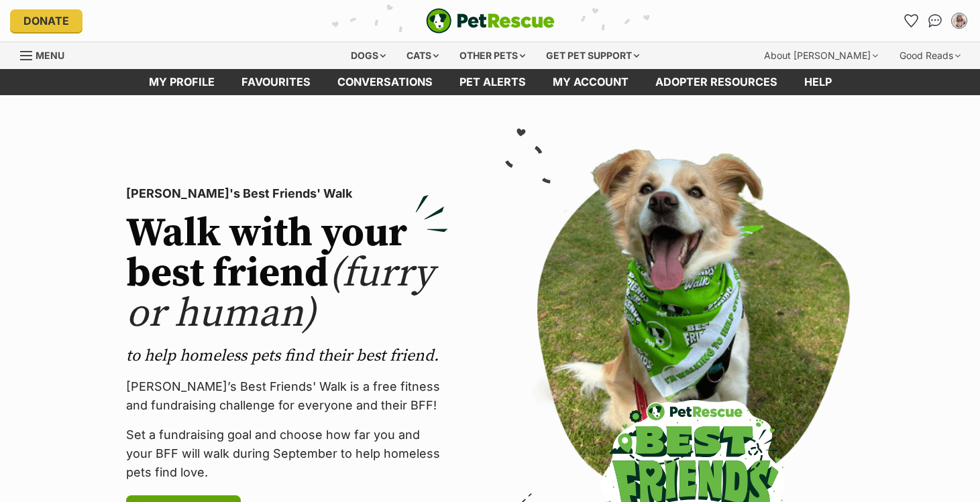  What do you see at coordinates (592, 56) in the screenshot?
I see `div: Get pet support` at bounding box center [592, 56].